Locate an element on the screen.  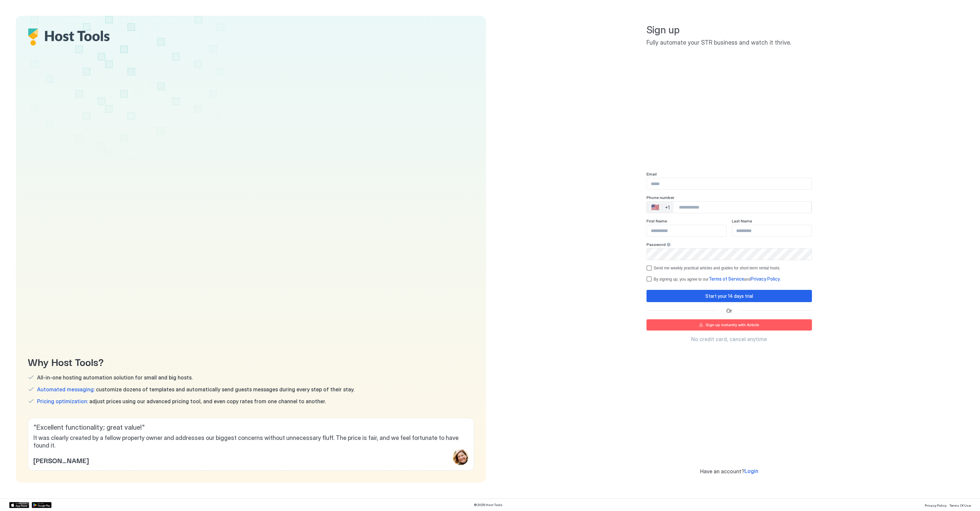
div: Start your 14 days trial is located at coordinates (729, 296).